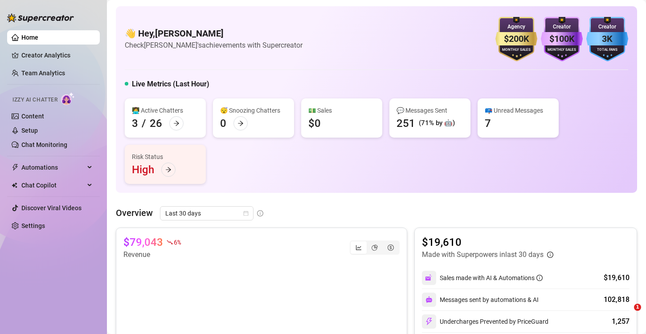  Describe the element at coordinates (359, 248) in the screenshot. I see `span: line-chart` at that location.